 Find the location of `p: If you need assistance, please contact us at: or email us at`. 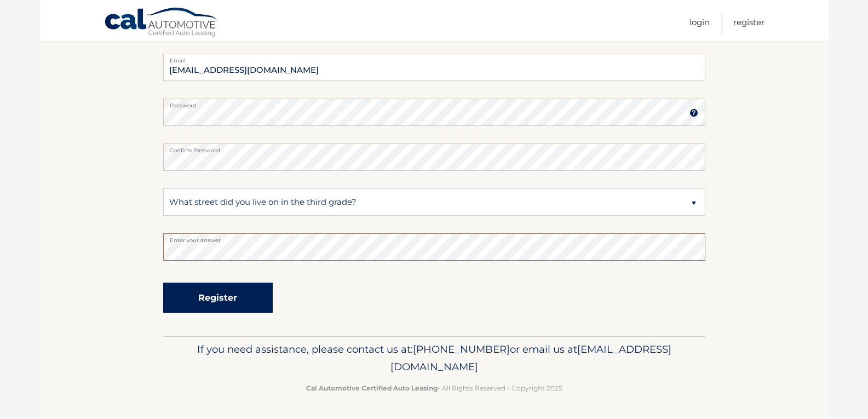

p: If you need assistance, please contact us at: or email us at is located at coordinates (435, 358).